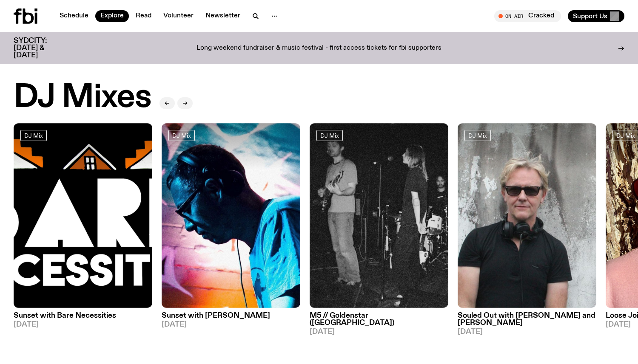 The width and height of the screenshot is (638, 364). Describe the element at coordinates (178, 16) in the screenshot. I see `a: Volunteer` at that location.